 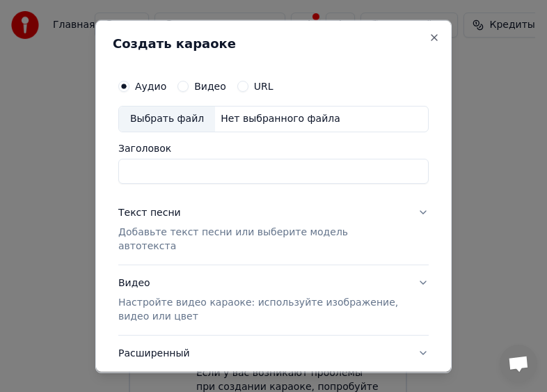 I want to click on p: Настройте видео караоке: используйте изображение, видео или цвет, so click(x=262, y=309).